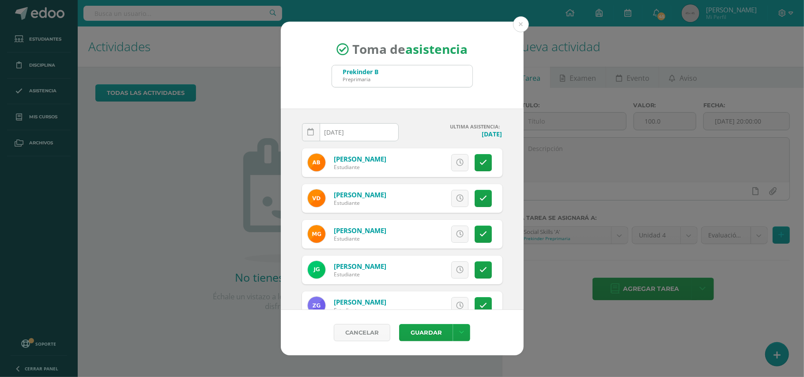 This screenshot has height=377, width=804. What do you see at coordinates (316, 162) in the screenshot?
I see `img: 98295c84cd7781bc818c3138060b1378.png` at bounding box center [316, 162].